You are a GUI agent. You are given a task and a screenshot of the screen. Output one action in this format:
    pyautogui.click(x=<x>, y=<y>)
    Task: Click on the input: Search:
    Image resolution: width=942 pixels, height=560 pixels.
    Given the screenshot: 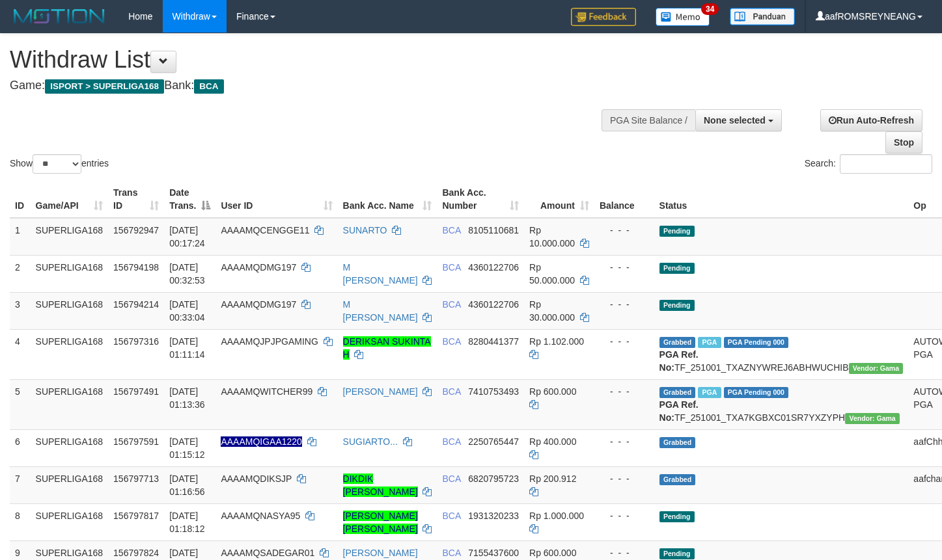 What is the action you would take?
    pyautogui.click(x=886, y=164)
    